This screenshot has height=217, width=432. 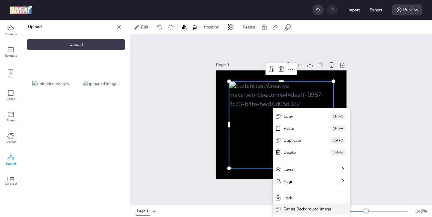 I want to click on span: Carousel, so click(x=11, y=184).